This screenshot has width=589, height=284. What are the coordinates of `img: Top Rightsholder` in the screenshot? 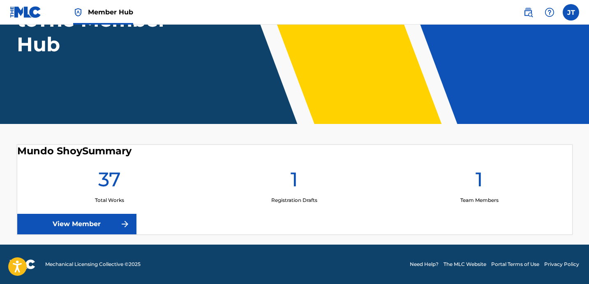 It's located at (78, 12).